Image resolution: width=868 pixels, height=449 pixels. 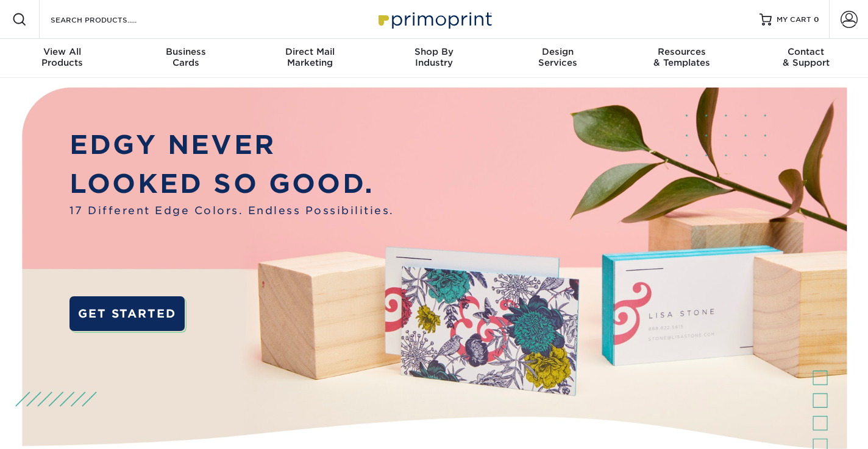 What do you see at coordinates (557, 52) in the screenshot?
I see `span: Design` at bounding box center [557, 52].